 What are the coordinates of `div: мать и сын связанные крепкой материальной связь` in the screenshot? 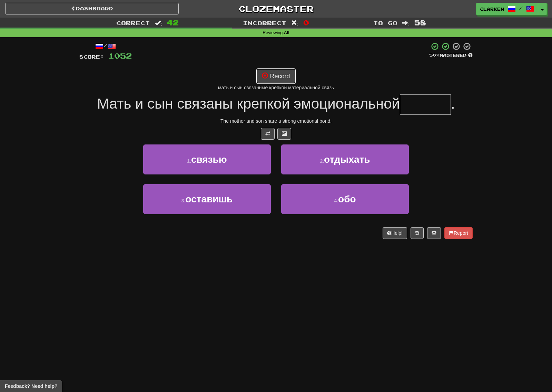 It's located at (276, 88).